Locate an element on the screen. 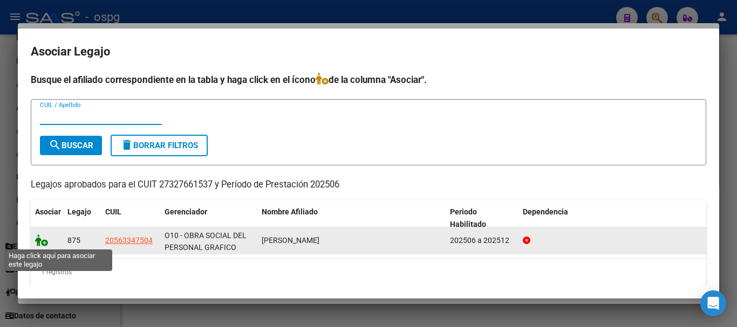 This screenshot has width=737, height=327. mat-icon: search is located at coordinates (55, 145).